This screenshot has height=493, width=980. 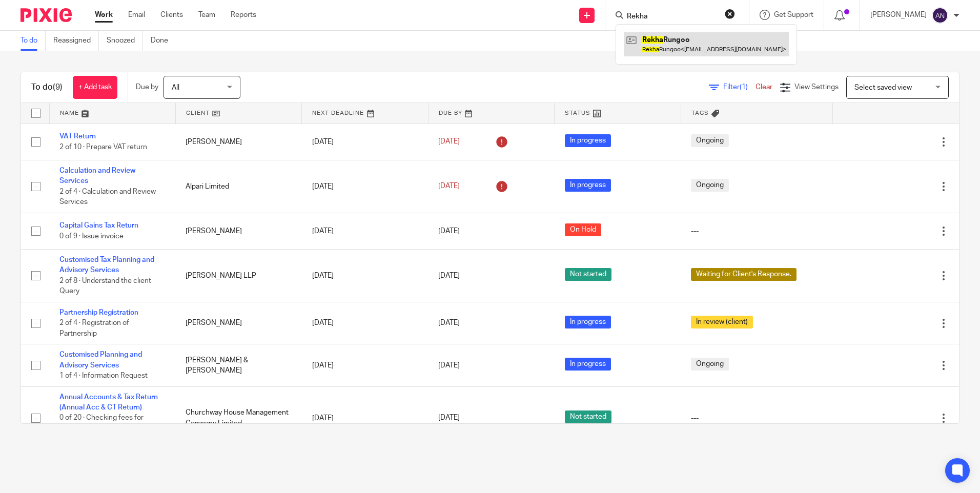 I want to click on a: Team, so click(x=207, y=15).